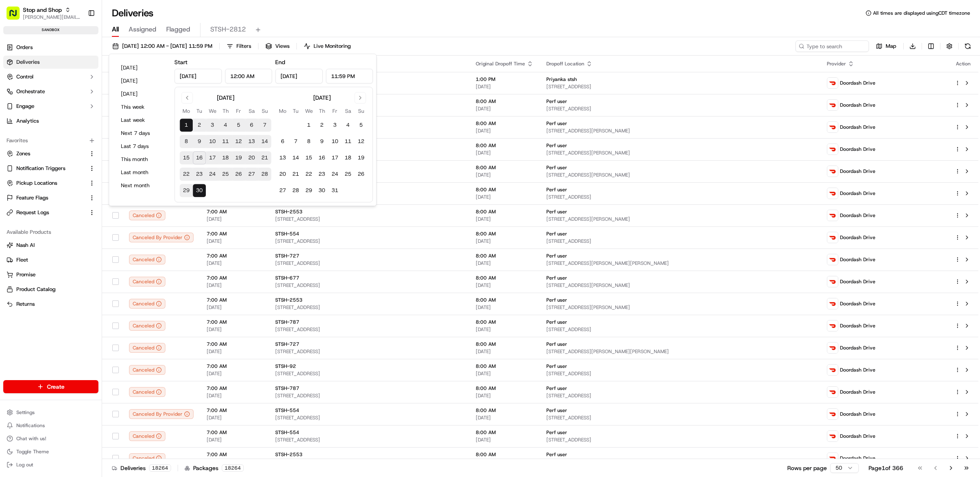 Image resolution: width=980 pixels, height=477 pixels. I want to click on button: 19, so click(361, 158).